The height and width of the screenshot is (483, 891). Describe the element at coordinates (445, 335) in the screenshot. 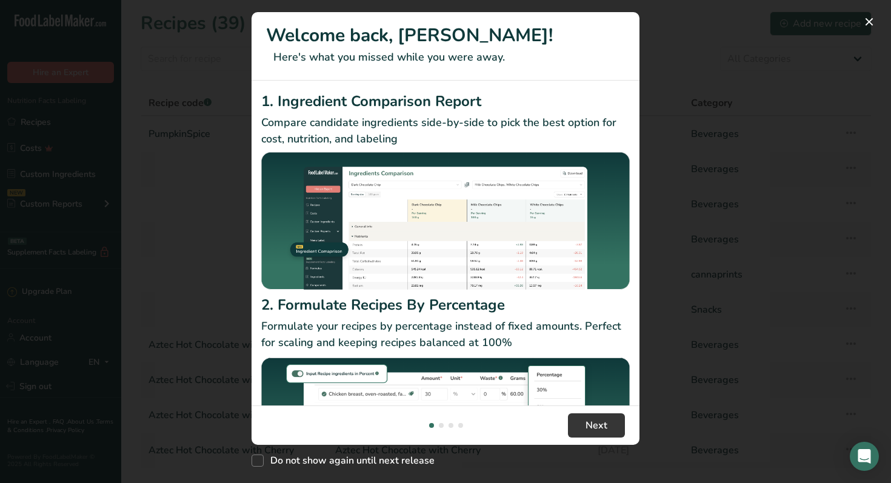

I see `p: Formulate your recipes by percentage instead of fixed amounts. Perfect for scaling and keeping re...` at that location.